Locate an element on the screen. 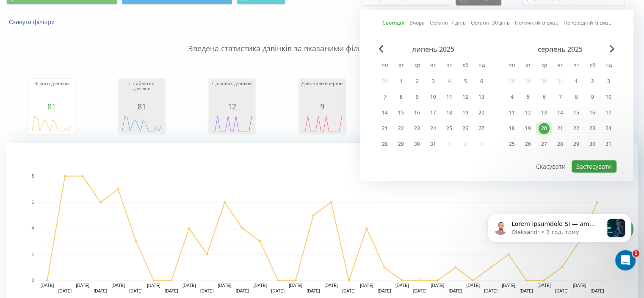  abbr: понеділок is located at coordinates (385, 66).